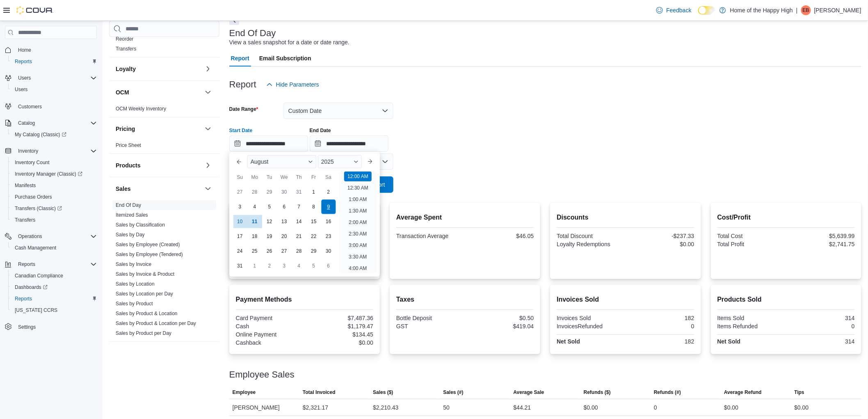 The height and width of the screenshot is (419, 868). Describe the element at coordinates (329, 192) in the screenshot. I see `div: day-2` at that location.